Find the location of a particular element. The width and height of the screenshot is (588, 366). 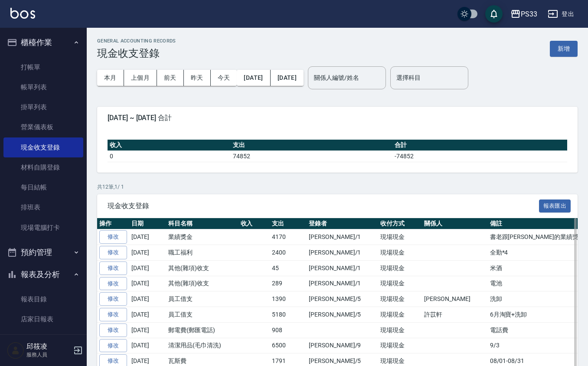

a: 現場電腦打卡 is located at coordinates (44, 227).